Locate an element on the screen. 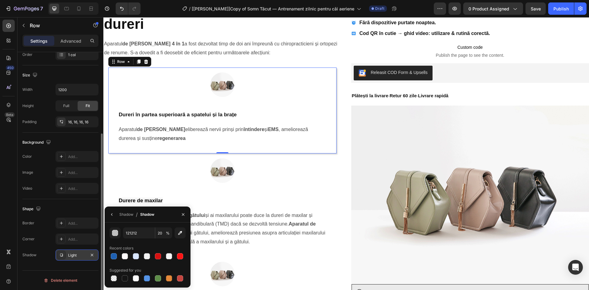  strong: Cum funcționează? is located at coordinates (284, 275).